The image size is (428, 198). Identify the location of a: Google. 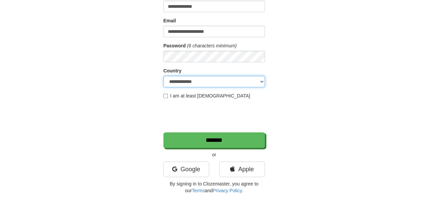
(186, 169).